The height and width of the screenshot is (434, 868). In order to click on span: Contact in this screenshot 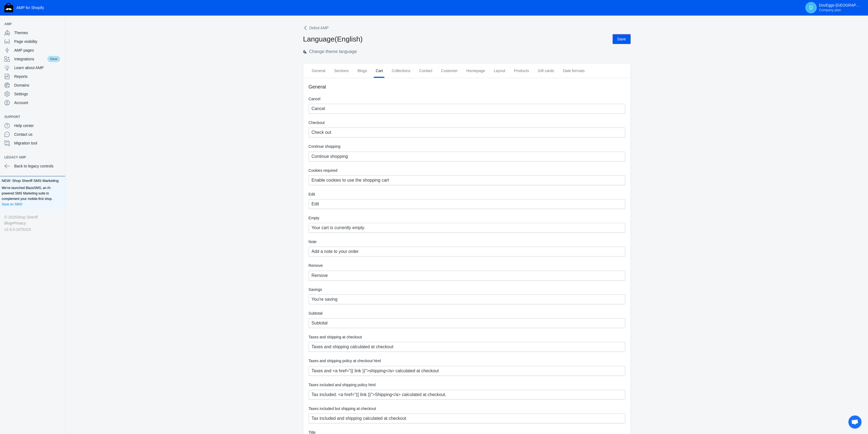, I will do `click(426, 71)`.